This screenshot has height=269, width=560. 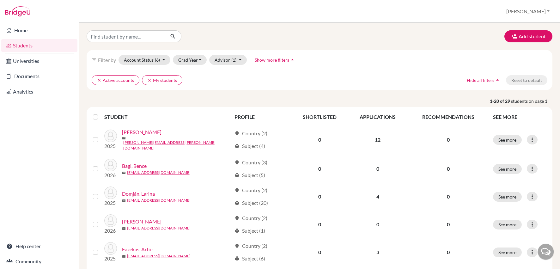 What do you see at coordinates (261, 117) in the screenshot?
I see `th: PROFILE` at bounding box center [261, 117].